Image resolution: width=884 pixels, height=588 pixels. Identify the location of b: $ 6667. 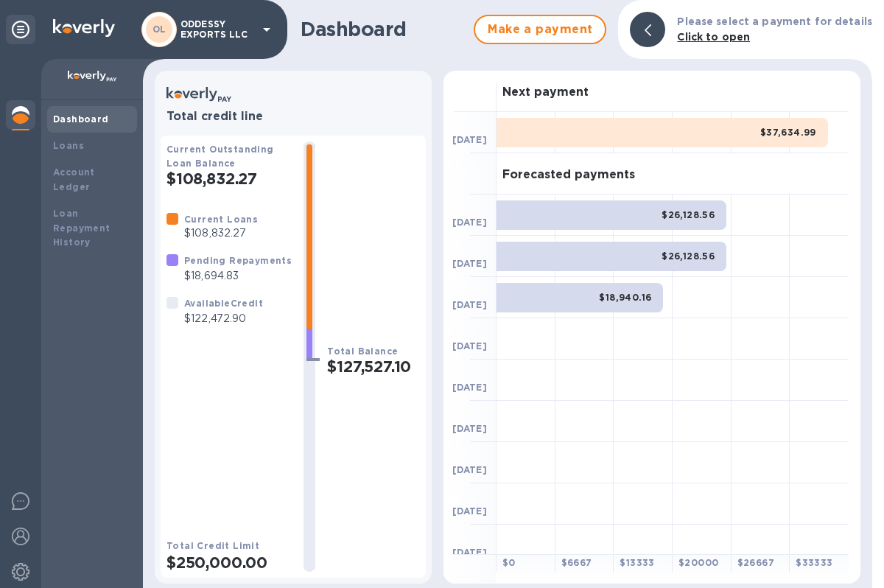
(577, 562).